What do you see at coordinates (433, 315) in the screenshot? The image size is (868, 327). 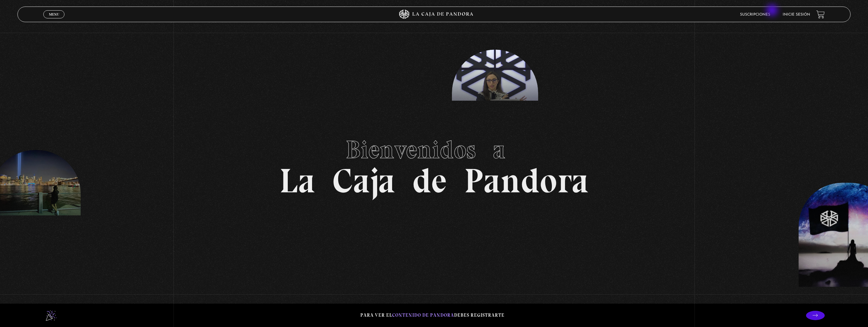 I see `p: Para ver el debes registrarte` at bounding box center [433, 315].